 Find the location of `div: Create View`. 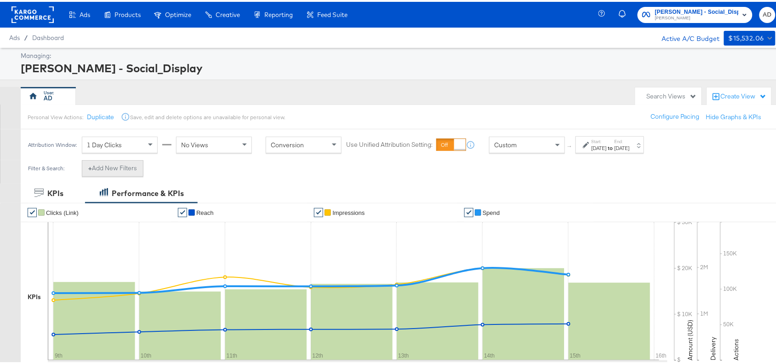

div: Create View is located at coordinates (744, 95).